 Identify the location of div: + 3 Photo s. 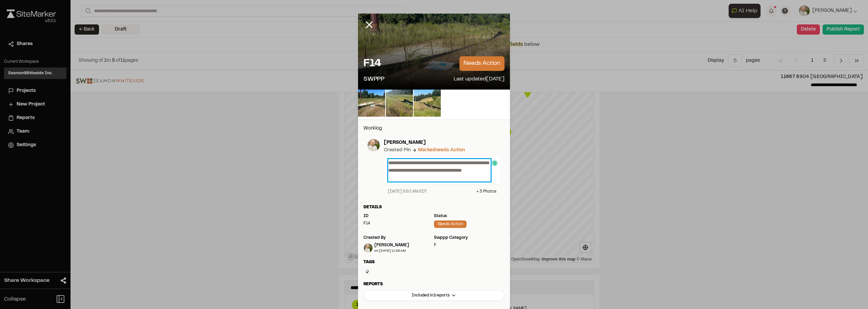
(486, 192).